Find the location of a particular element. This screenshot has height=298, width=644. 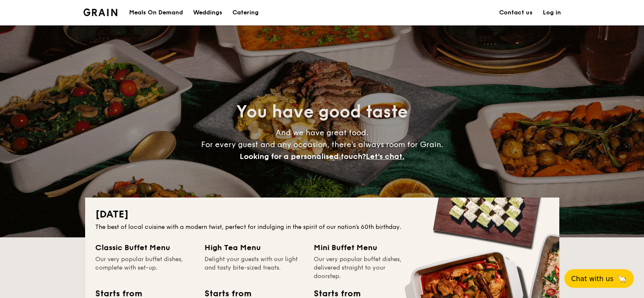

div: The best of local cuisine with a modern twist, perfect for indulging in the spirit of our nation’... is located at coordinates (322, 227).